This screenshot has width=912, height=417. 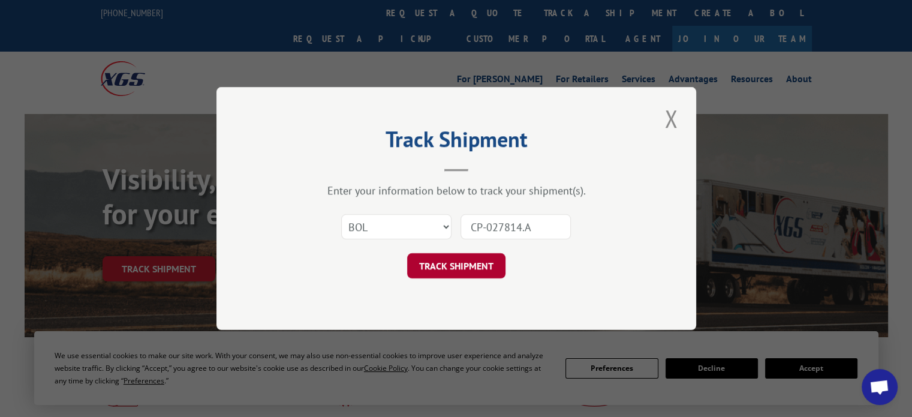 I want to click on div: Enter your information below to track your shipment(s)., so click(x=456, y=190).